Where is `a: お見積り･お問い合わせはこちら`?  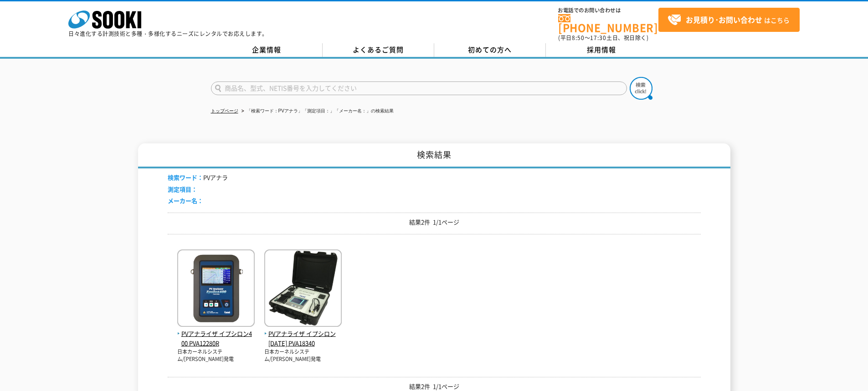 a: お見積り･お問い合わせはこちら is located at coordinates (730, 20).